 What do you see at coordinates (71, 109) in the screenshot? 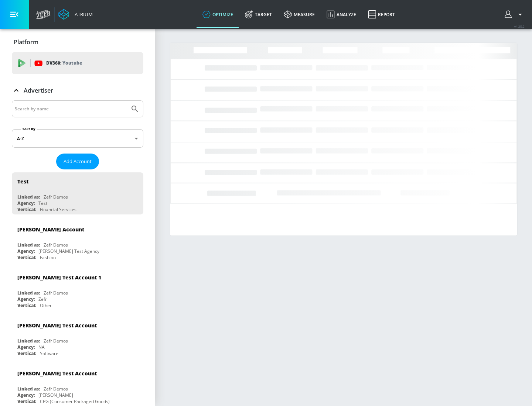
I see `input: Search by name` at bounding box center [71, 109].